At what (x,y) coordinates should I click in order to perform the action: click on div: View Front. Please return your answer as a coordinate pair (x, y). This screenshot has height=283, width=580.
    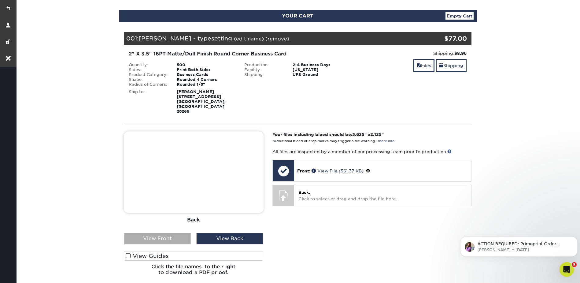
    Looking at the image, I should click on (158, 238).